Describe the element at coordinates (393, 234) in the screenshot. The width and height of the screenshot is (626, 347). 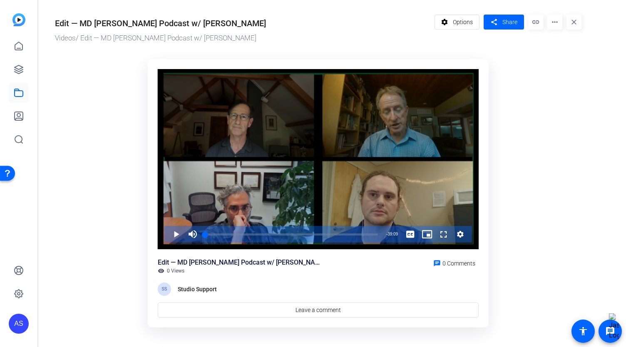
I see `span: 39:09` at that location.